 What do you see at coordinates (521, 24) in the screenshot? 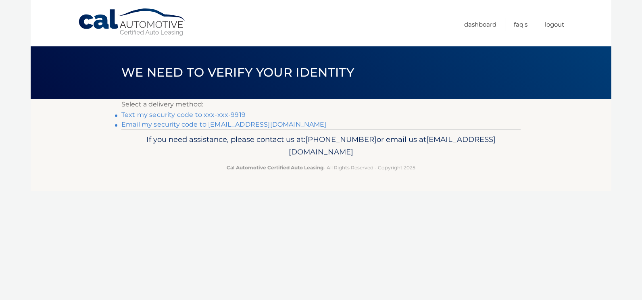
I see `a: FAQ's` at bounding box center [521, 24].